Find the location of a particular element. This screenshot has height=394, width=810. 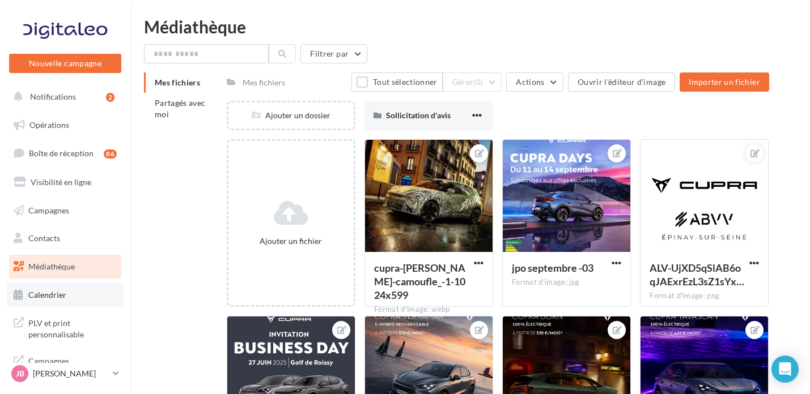

span: jpo septembre -03 is located at coordinates (552, 268).